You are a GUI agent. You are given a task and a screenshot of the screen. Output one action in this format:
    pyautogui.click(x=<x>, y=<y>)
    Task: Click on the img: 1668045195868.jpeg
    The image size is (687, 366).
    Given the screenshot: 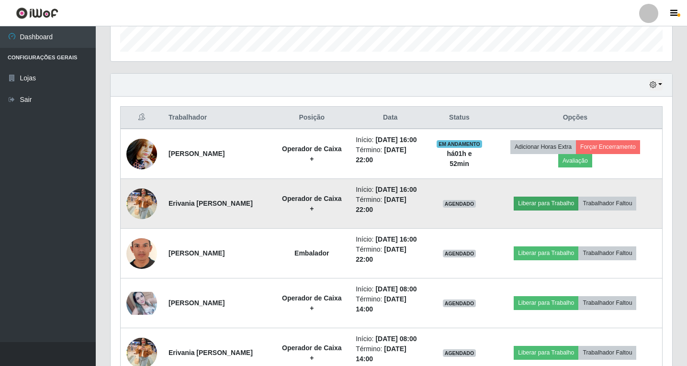 What is the action you would take?
    pyautogui.click(x=142, y=303)
    